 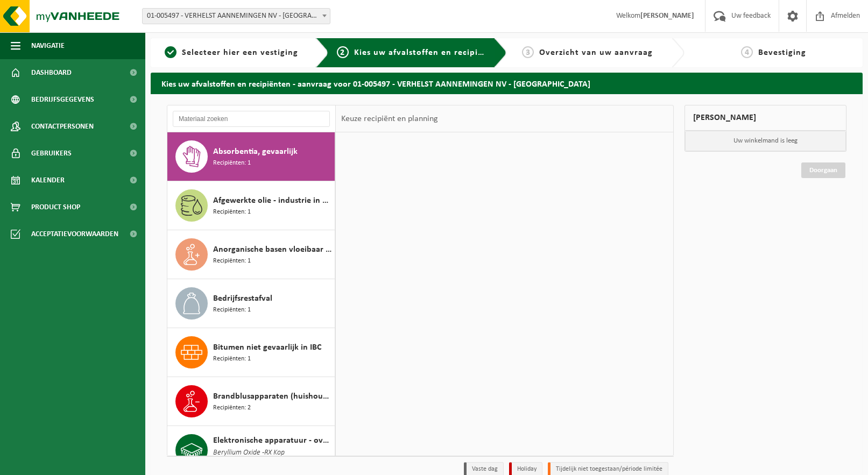 What do you see at coordinates (267, 347) in the screenshot?
I see `span: Bitumen niet gevaarlijk in IBC` at bounding box center [267, 347].